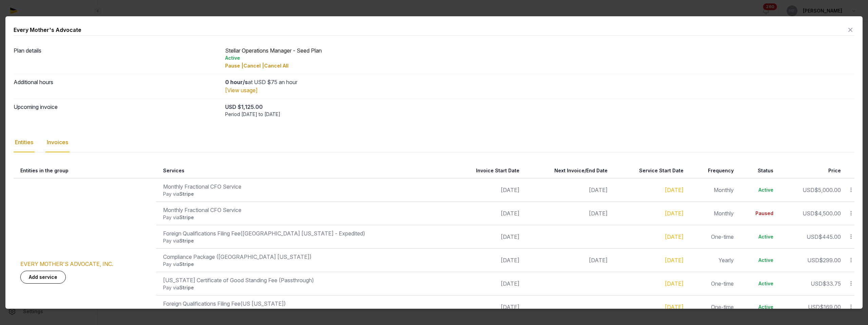 The image size is (868, 325). Describe the element at coordinates (540, 58) in the screenshot. I see `div: Stellar Operations Manager - Seed Plan` at that location.